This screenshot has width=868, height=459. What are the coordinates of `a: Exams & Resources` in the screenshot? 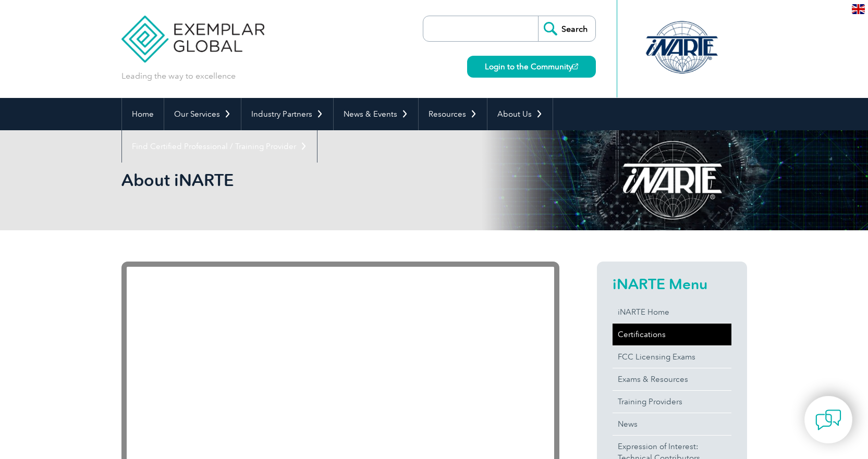 It's located at (672, 379).